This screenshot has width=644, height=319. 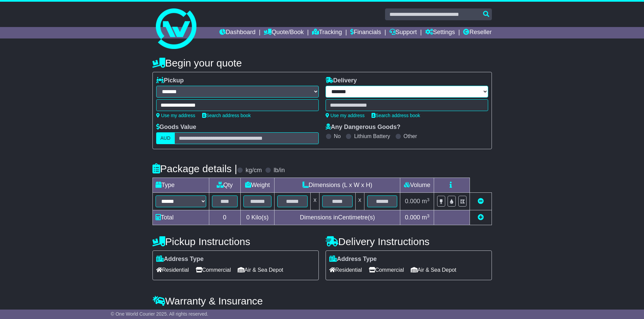 What do you see at coordinates (238, 33) in the screenshot?
I see `a: Dashboard` at bounding box center [238, 33].